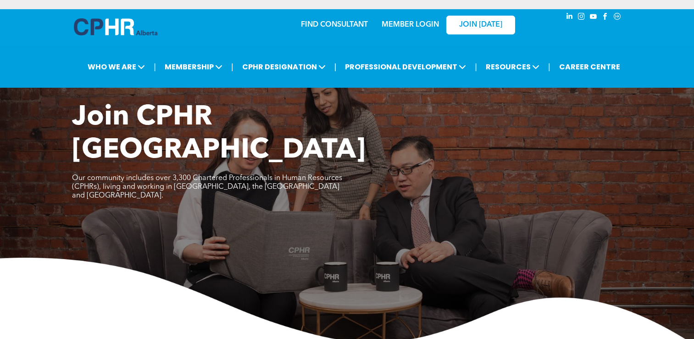 The height and width of the screenshot is (339, 694). Describe the element at coordinates (116, 67) in the screenshot. I see `span: WHO WE ARE` at that location.